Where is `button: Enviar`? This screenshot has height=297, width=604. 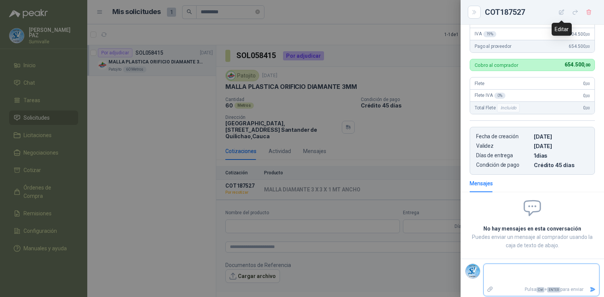
button: Enviar is located at coordinates (593, 289).